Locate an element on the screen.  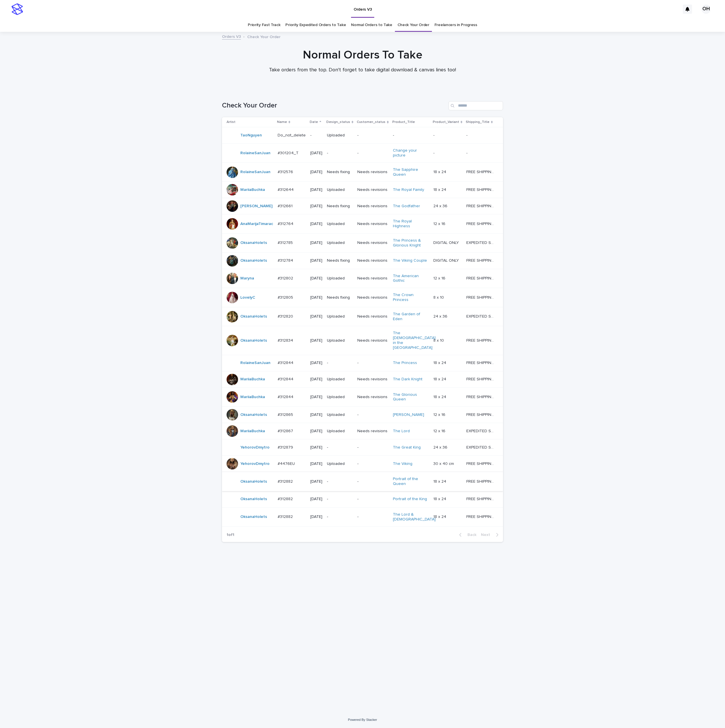
a: The Princess is located at coordinates (405, 363).